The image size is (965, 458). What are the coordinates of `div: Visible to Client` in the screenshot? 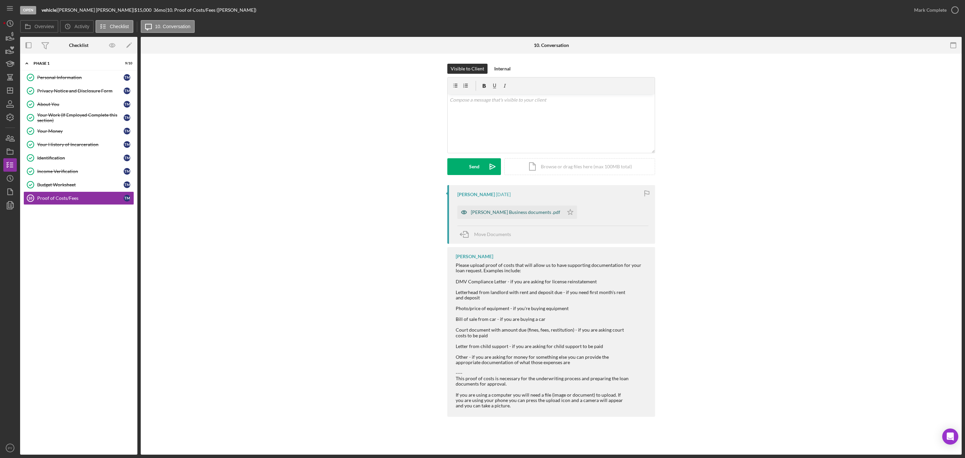 It's located at (467, 69).